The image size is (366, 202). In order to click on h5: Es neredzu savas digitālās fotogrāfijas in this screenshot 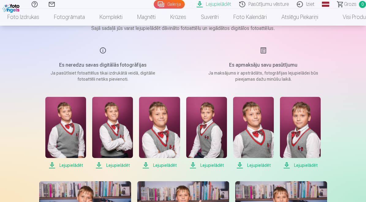, I will do `click(103, 65)`.